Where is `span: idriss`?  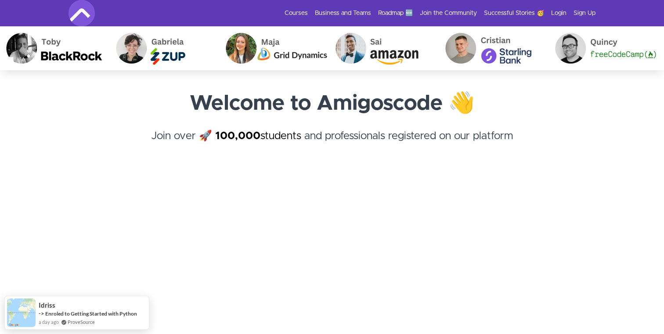
span: idriss is located at coordinates (47, 305).